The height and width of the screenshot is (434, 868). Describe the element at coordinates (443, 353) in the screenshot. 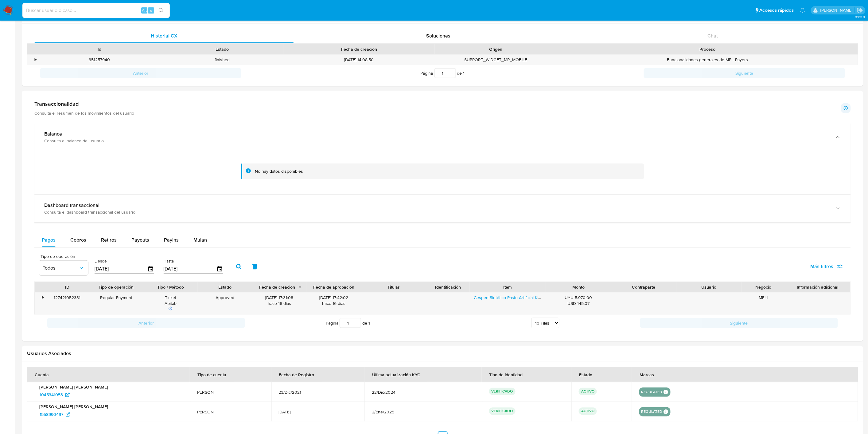

I see `h2: Usuarios Asociados` at that location.